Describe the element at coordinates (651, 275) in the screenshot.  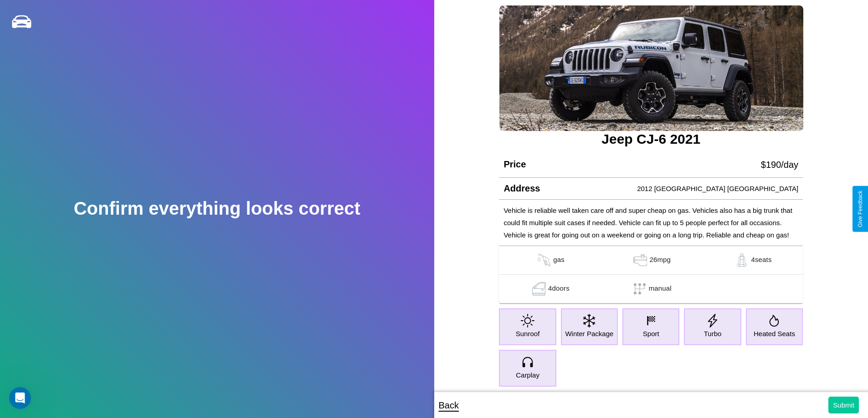
I see `table: simple table` at that location.